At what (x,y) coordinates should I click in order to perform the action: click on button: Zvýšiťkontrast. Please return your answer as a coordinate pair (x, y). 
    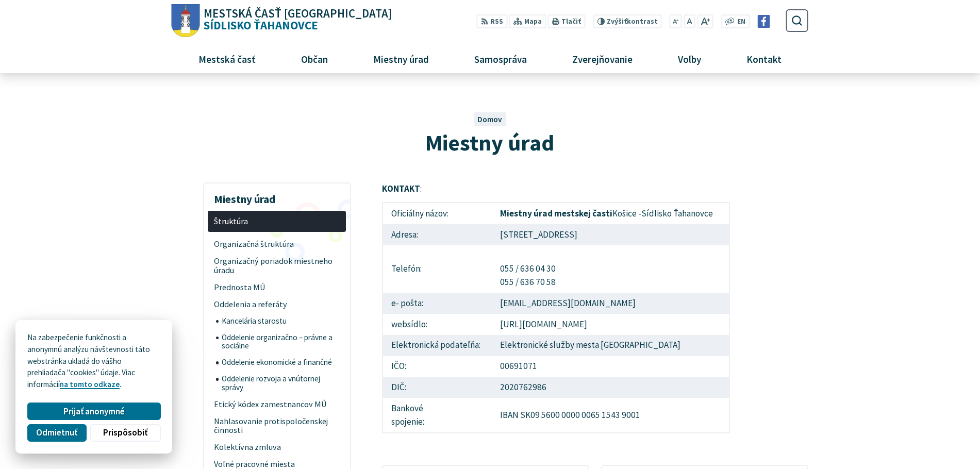
    Looking at the image, I should click on (627, 21).